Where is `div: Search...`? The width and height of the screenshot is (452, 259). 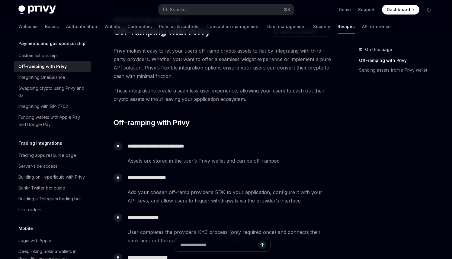 div: Search... is located at coordinates (178, 10).